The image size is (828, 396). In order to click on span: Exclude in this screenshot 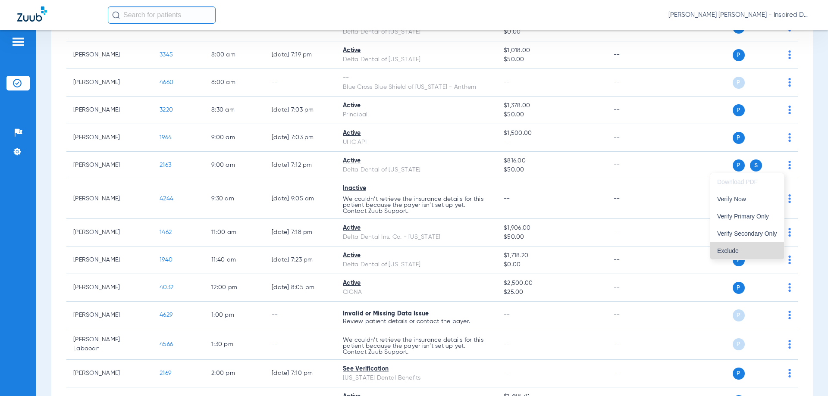, I will do `click(747, 251)`.